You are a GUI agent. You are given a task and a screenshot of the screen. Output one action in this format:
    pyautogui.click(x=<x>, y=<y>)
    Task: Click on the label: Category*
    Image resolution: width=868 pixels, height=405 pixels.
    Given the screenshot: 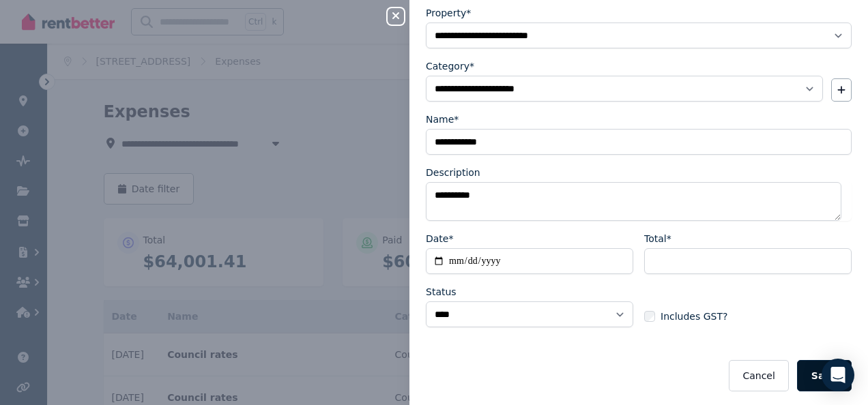 What is the action you would take?
    pyautogui.click(x=450, y=66)
    